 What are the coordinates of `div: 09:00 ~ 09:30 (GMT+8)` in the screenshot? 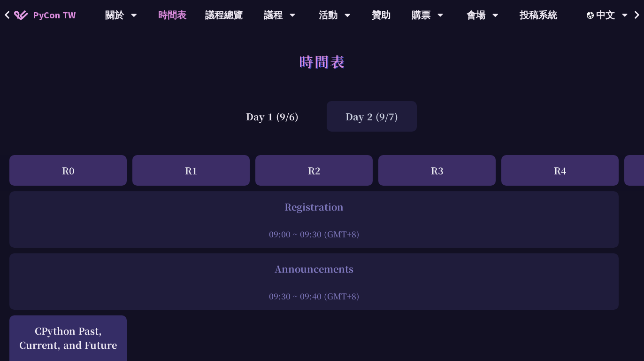 It's located at (314, 233).